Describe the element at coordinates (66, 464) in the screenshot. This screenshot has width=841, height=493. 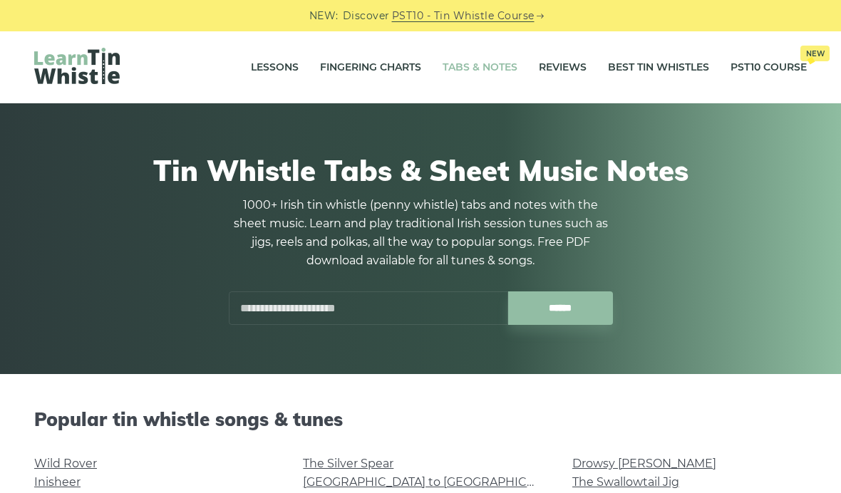
I see `a: Wild Rover` at that location.